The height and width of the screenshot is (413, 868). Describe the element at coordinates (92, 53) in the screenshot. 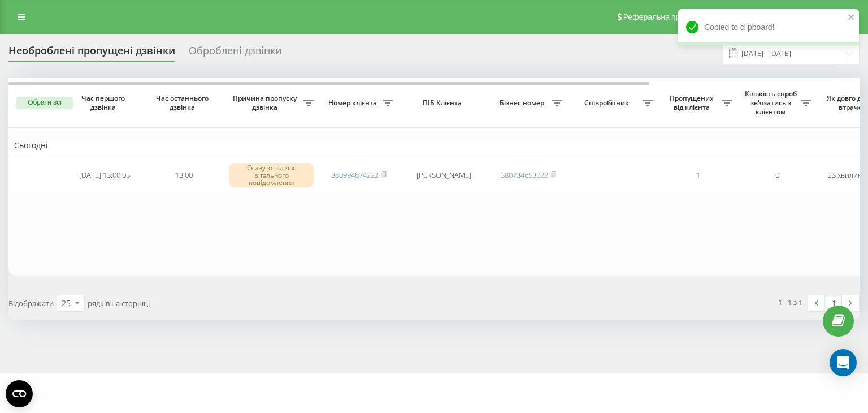

I see `div: Необроблені пропущені дзвінки` at that location.